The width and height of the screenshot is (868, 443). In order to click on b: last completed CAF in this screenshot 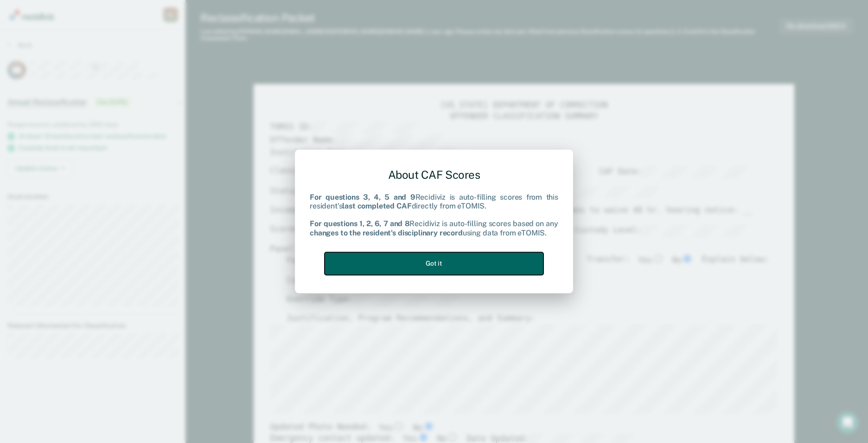, I will do `click(377, 205)`.